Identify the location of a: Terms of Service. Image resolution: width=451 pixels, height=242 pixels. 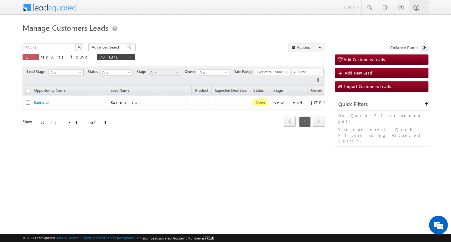
(105, 238).